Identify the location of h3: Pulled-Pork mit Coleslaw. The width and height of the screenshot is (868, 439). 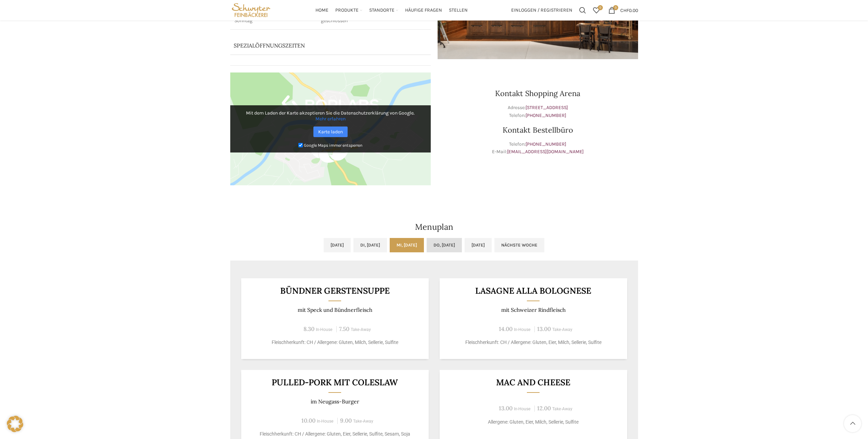
(335, 382).